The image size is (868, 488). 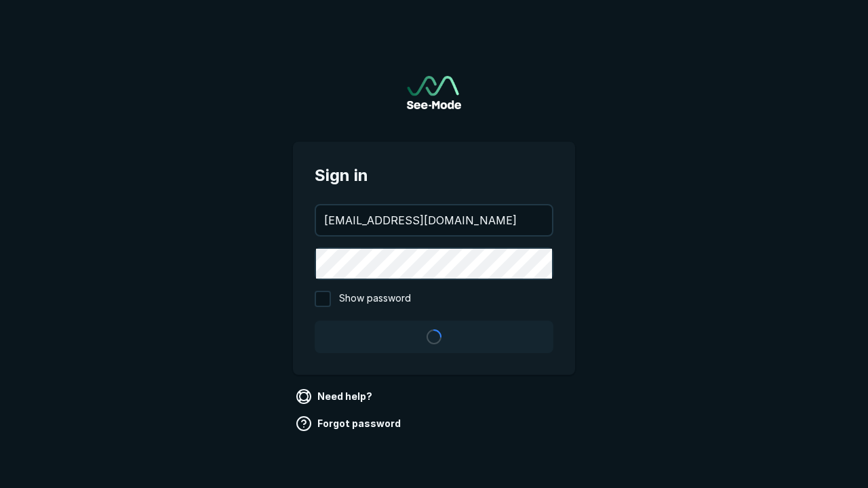 I want to click on input: your@email.com, so click(x=434, y=220).